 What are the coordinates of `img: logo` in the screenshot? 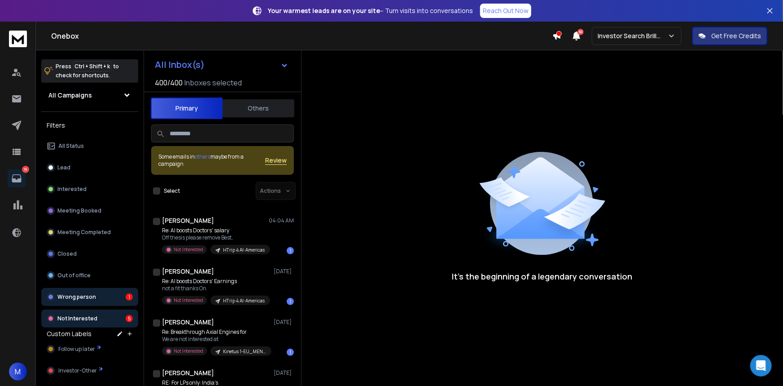 It's located at (18, 39).